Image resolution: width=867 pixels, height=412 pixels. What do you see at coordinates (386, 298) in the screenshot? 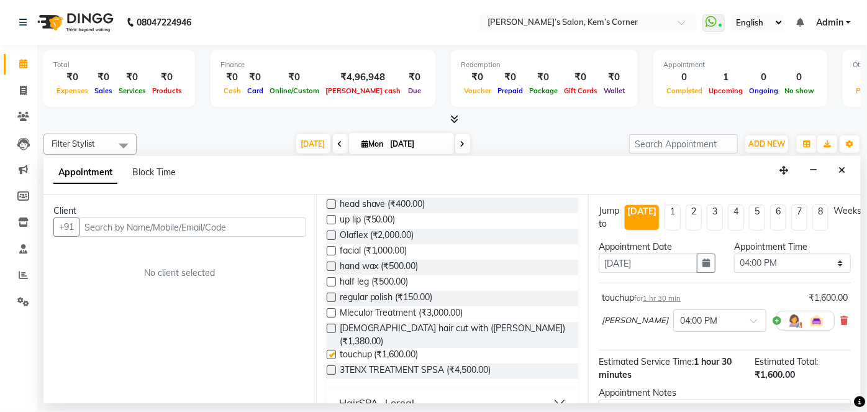
I see `span: regular polish (₹150.00)` at bounding box center [386, 298].